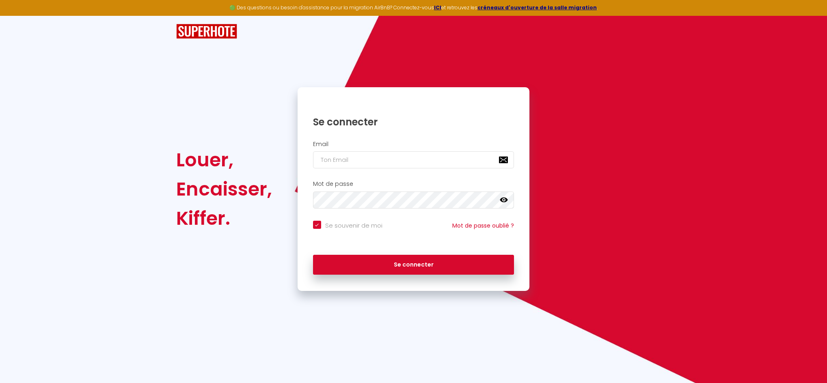  What do you see at coordinates (224, 160) in the screenshot?
I see `div: Louer,` at bounding box center [224, 160].